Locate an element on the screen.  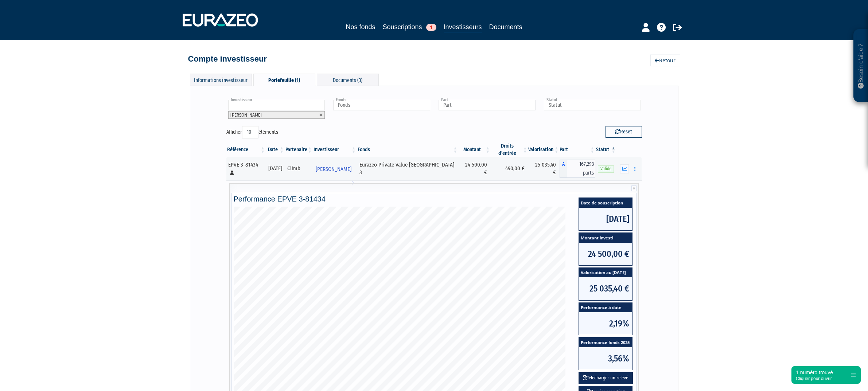
a: Documents is located at coordinates (506, 27).